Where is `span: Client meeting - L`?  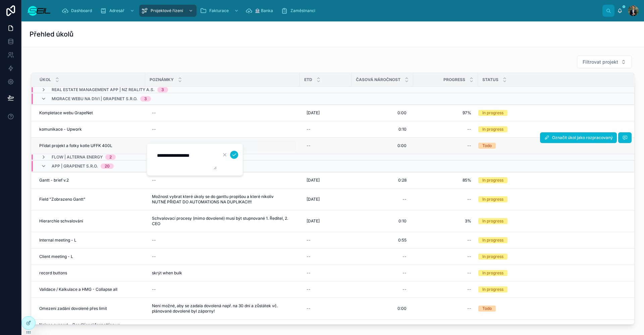
span: Client meeting - L is located at coordinates (56, 257).